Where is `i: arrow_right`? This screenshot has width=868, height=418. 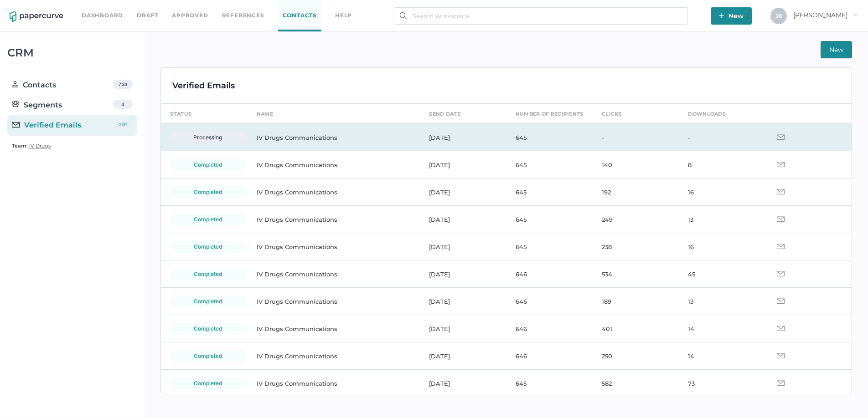
i: arrow_right is located at coordinates (855, 14).